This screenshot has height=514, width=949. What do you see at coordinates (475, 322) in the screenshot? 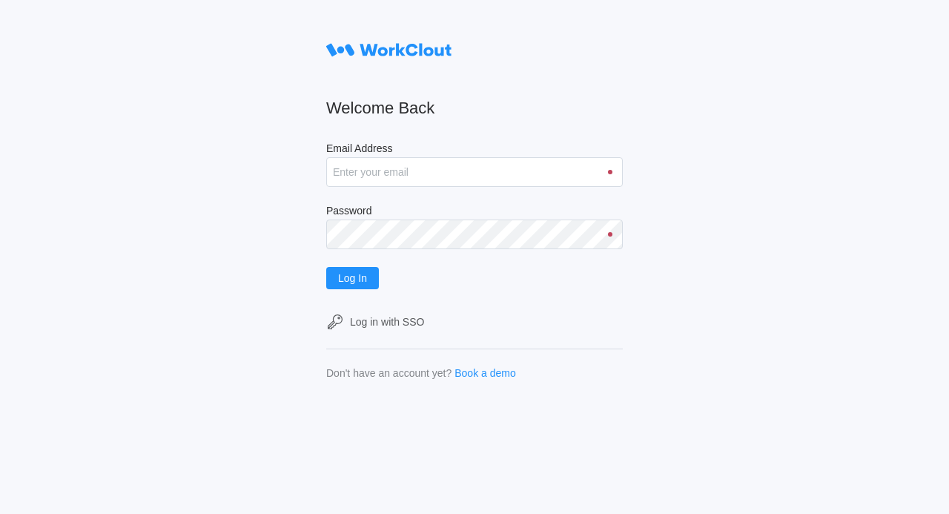
I see `a: Log in with SSO` at bounding box center [475, 322].